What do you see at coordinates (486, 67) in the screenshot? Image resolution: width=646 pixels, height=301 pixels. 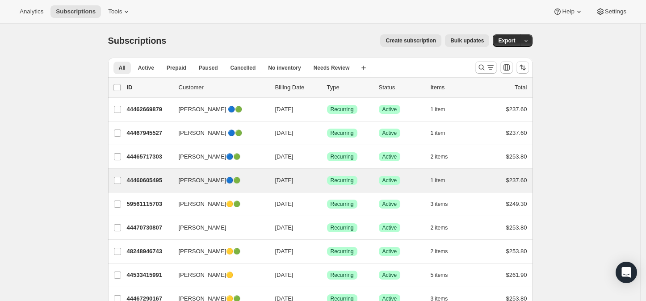 I see `button: Search and filter results` at bounding box center [486, 67].